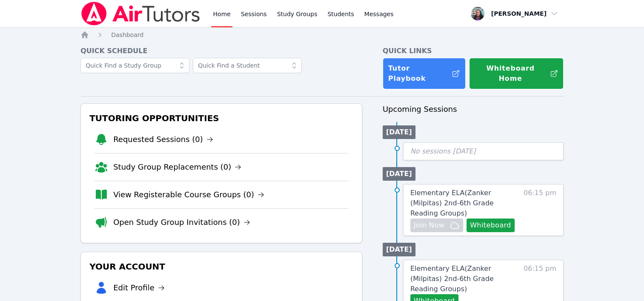  I want to click on a: Requested Sessions (0), so click(163, 139).